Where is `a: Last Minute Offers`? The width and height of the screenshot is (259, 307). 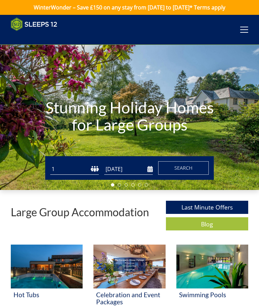 a: Last Minute Offers is located at coordinates (207, 207).